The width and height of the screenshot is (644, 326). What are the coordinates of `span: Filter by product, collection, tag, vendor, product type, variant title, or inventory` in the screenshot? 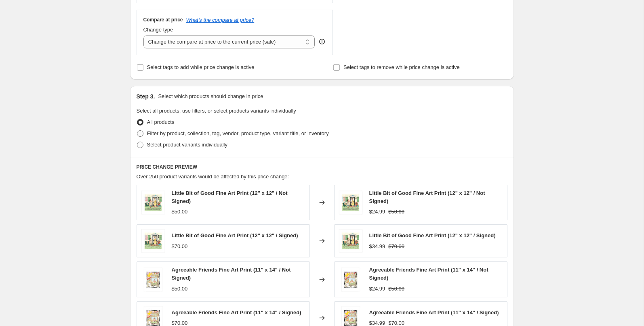 It's located at (238, 133).